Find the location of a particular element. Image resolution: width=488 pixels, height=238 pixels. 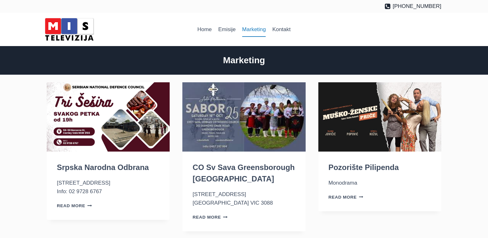

img: MIS Television is located at coordinates (69, 29).